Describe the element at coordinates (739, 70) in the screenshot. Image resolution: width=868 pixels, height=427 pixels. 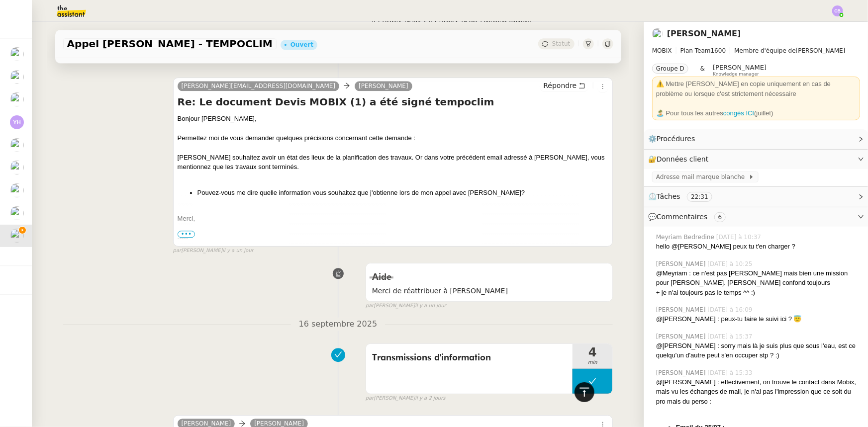
I see `app-user-label: Knowledge manager` at that location.